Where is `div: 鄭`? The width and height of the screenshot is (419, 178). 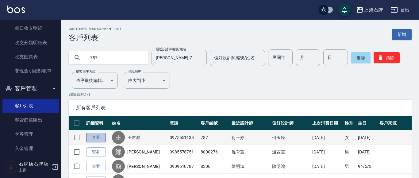 div: 鄭 is located at coordinates (118, 152).